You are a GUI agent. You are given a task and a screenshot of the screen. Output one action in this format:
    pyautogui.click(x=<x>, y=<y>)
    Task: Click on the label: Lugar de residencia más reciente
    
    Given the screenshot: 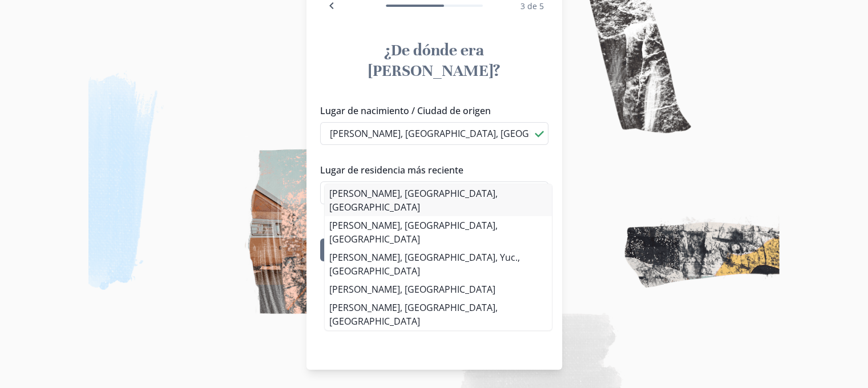 What is the action you would take?
    pyautogui.click(x=431, y=170)
    